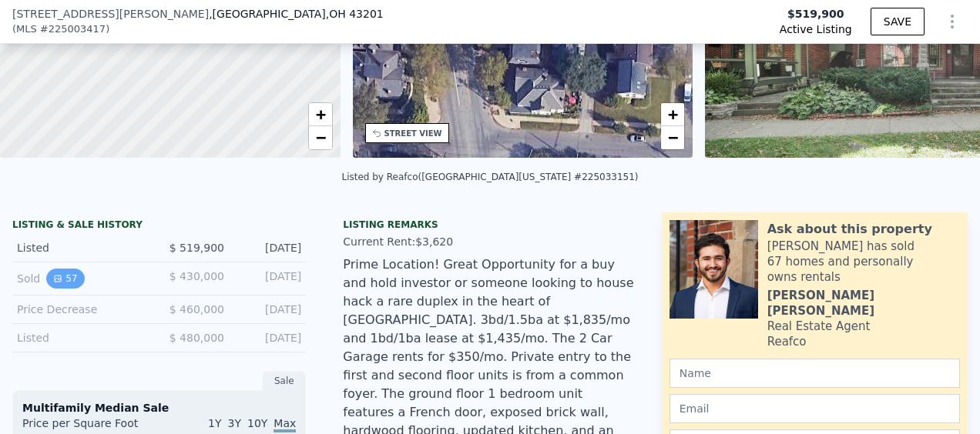 This screenshot has width=980, height=434. I want to click on div: STREET VIEW, so click(413, 133).